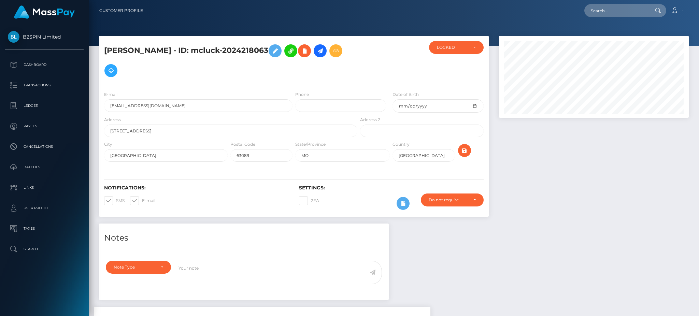 This screenshot has width=699, height=316. What do you see at coordinates (121, 11) in the screenshot?
I see `a: Customer Profile` at bounding box center [121, 11].